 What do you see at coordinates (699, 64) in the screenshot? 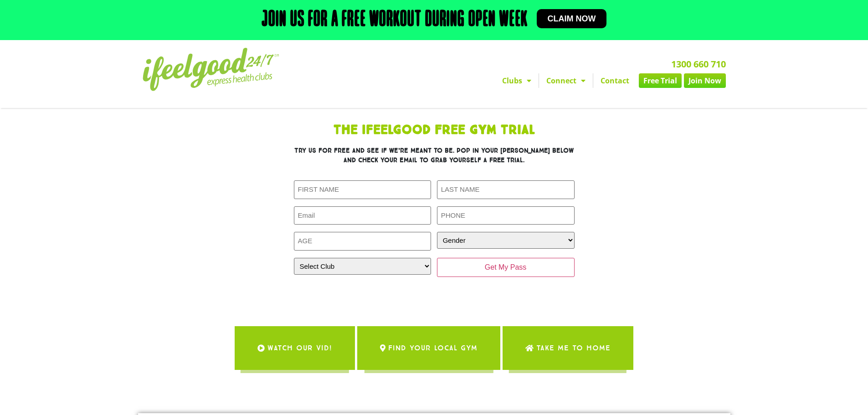
I see `a: 1300 660 710` at bounding box center [699, 64].